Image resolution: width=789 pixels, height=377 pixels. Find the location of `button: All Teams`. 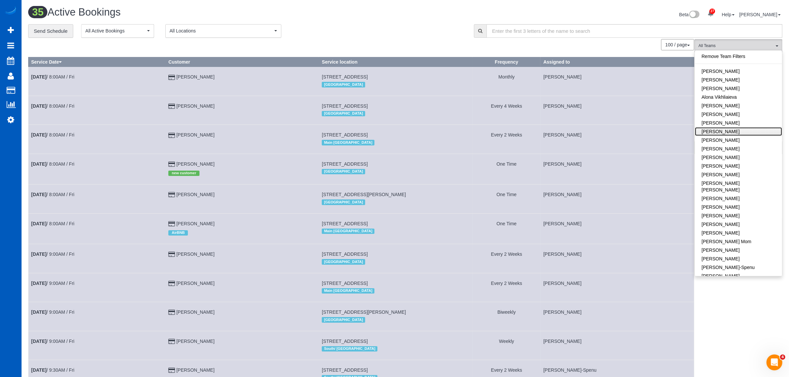

button: All Teams is located at coordinates (738, 46).